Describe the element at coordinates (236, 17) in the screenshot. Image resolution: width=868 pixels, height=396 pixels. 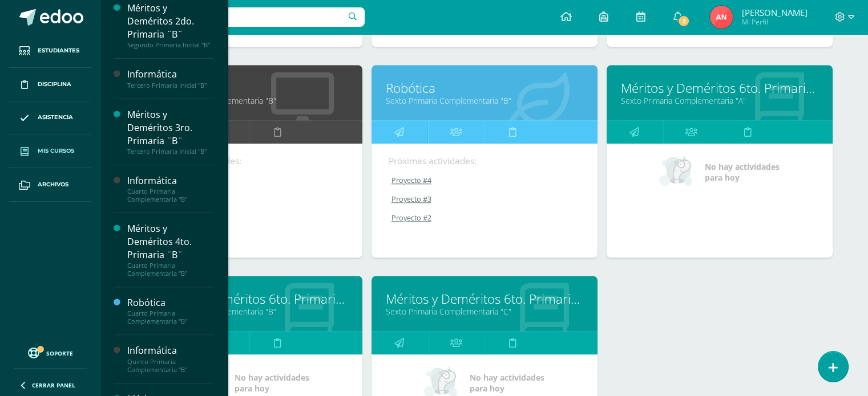
I see `input: Busca un usuario...` at that location.